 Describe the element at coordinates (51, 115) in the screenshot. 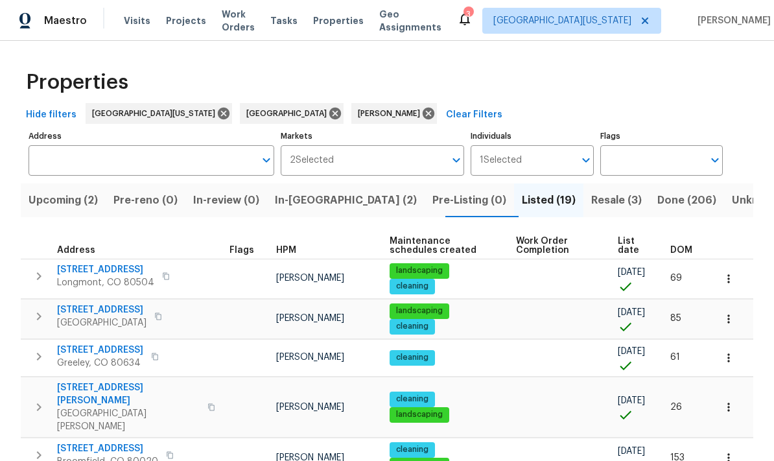

I see `span: Hide filters` at that location.